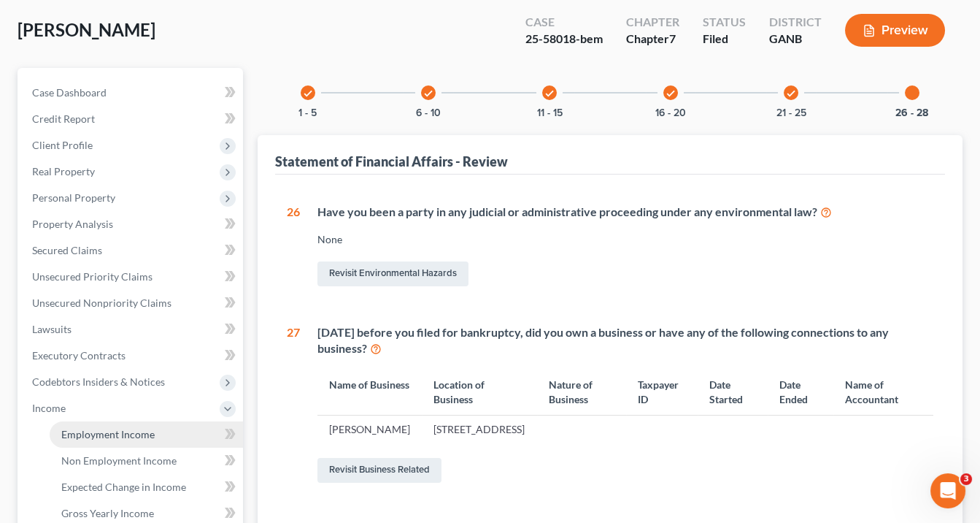 Image resolution: width=980 pixels, height=523 pixels. What do you see at coordinates (550, 113) in the screenshot?
I see `button: 11 - 15` at bounding box center [550, 113].